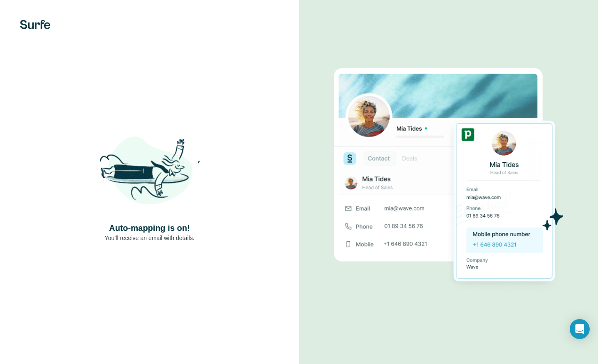 This screenshot has width=598, height=364. What do you see at coordinates (150, 172) in the screenshot?
I see `img: Shaka Illustration` at bounding box center [150, 172].